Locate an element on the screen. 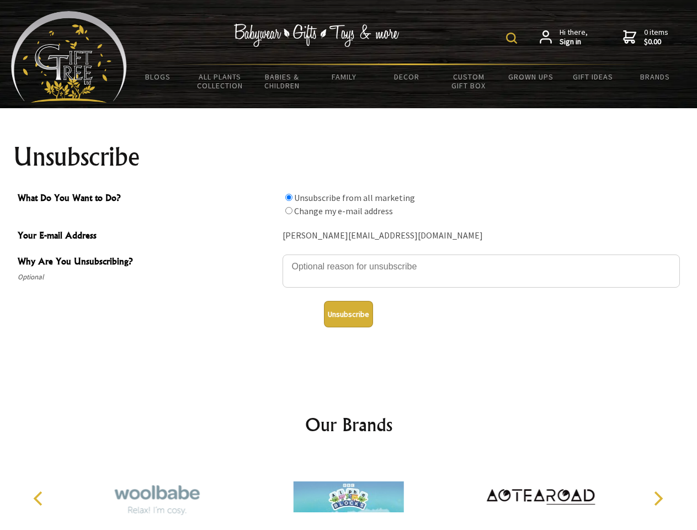 The height and width of the screenshot is (530, 697). a: Grown Ups is located at coordinates (530, 77).